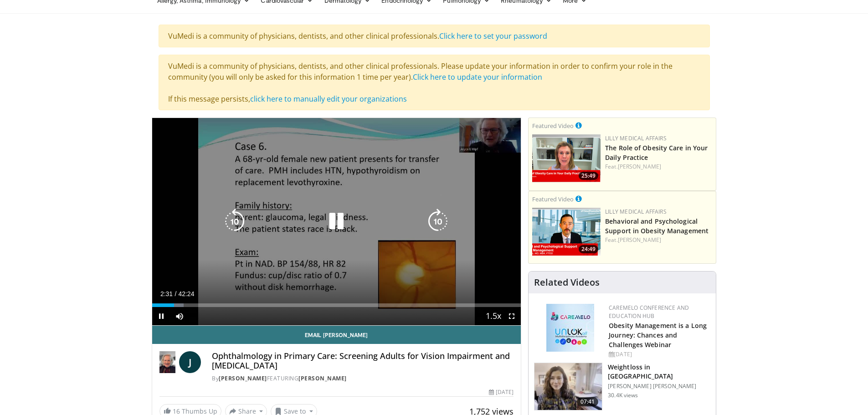 This screenshot has height=415, width=868. Describe the element at coordinates (190, 362) in the screenshot. I see `a: J` at that location.